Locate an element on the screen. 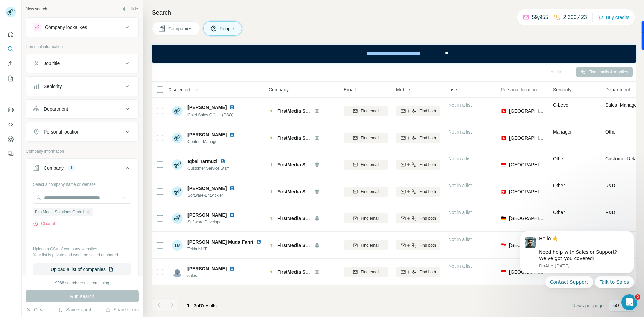 The width and height of the screenshot is (644, 317). img: Profile image for FinAI is located at coordinates (20, 20).